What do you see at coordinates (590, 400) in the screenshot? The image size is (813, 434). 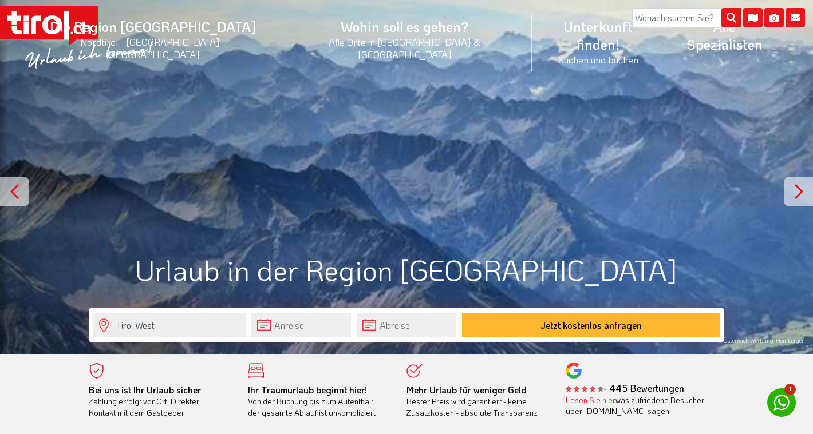 I see `a: Lesen Sie hier` at bounding box center [590, 400].